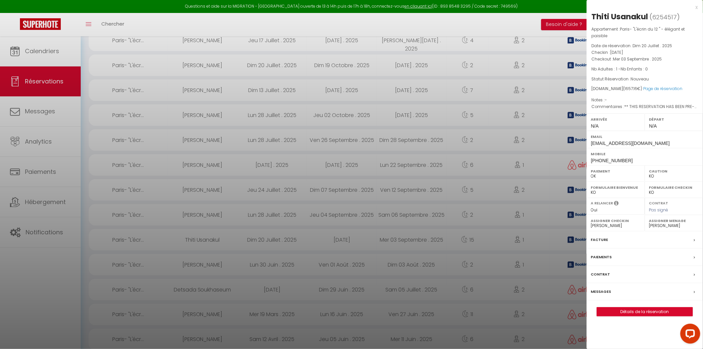  I want to click on label: Messages, so click(601, 291).